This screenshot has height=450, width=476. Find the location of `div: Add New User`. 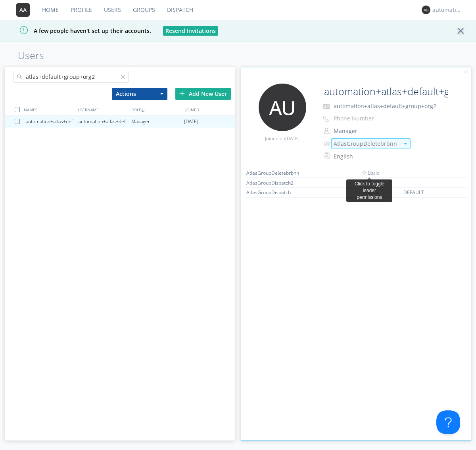

div: Add New User is located at coordinates (203, 94).